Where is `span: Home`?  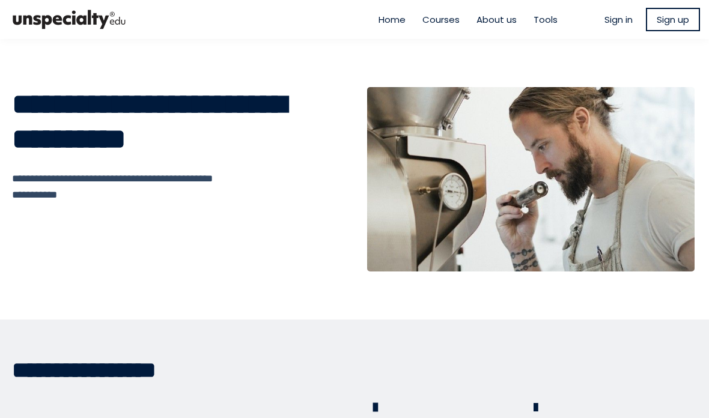 span: Home is located at coordinates (392, 19).